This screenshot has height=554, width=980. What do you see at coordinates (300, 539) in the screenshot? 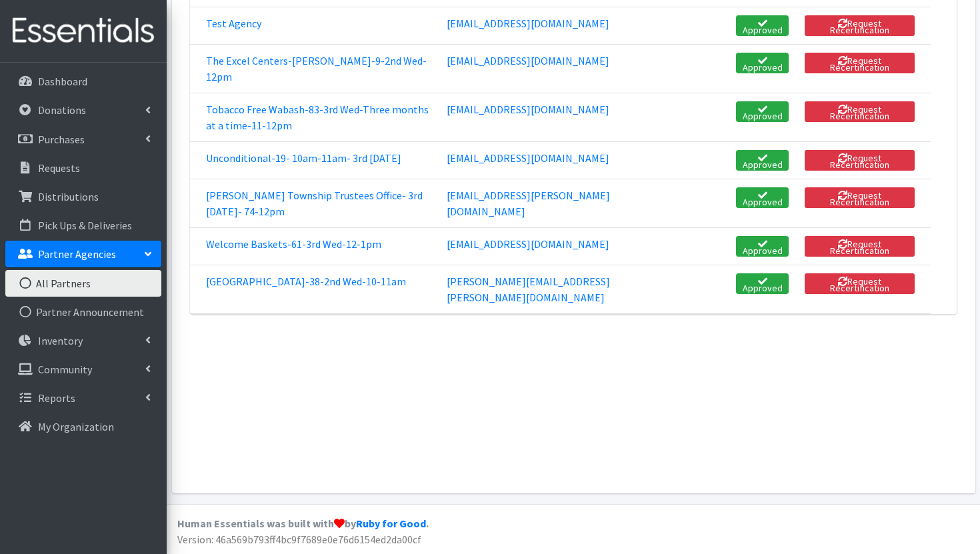
I see `span: Version: 46a569b793ff4bc9f7689e0e76d6154ed2da00cf` at bounding box center [300, 539].